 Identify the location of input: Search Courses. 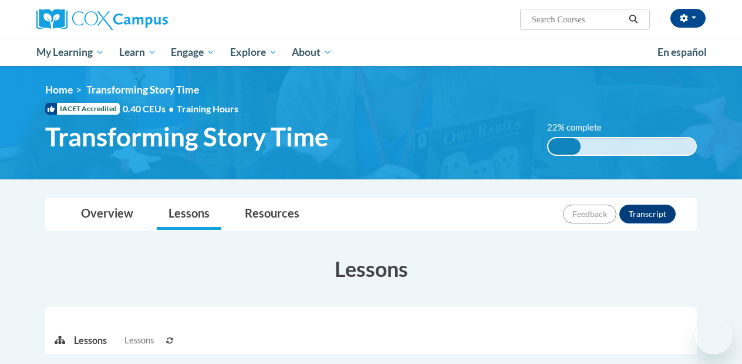
(578, 19).